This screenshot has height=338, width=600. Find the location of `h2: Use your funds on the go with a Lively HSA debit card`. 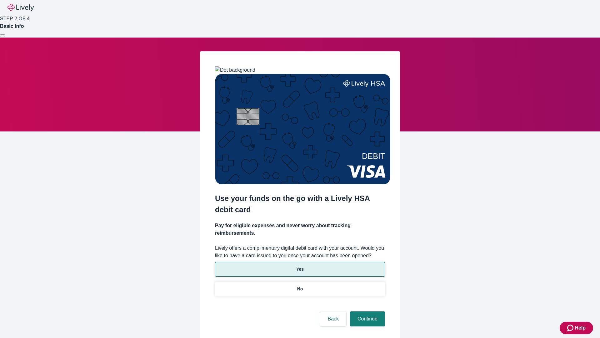

h2: Use your funds on the go with a Lively HSA debit card is located at coordinates (300, 204).